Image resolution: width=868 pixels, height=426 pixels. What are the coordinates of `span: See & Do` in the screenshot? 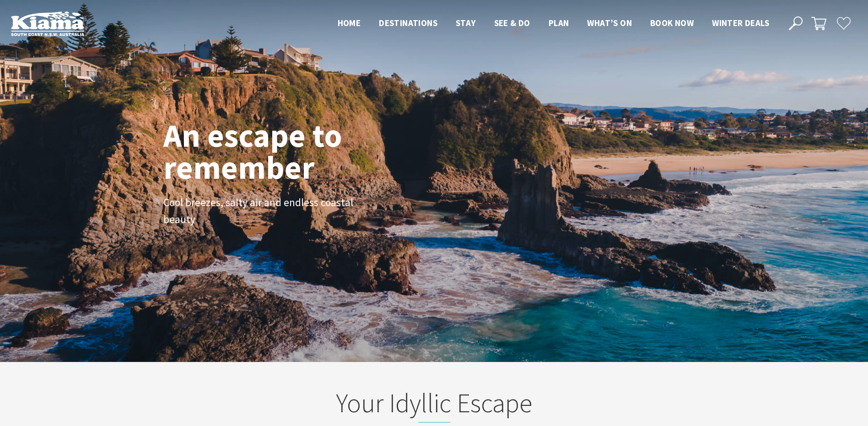 It's located at (513, 23).